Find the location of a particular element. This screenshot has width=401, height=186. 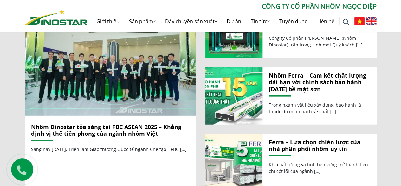

a: Sản phẩm is located at coordinates (142, 21).